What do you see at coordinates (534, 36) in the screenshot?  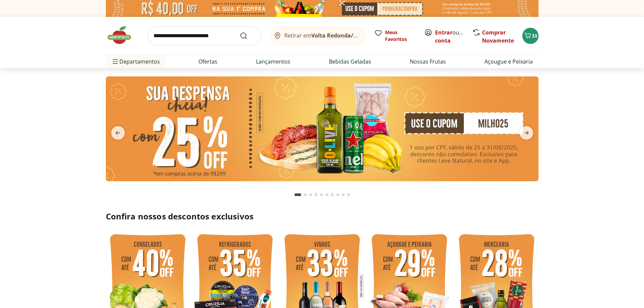 I see `span: 33` at bounding box center [534, 36].